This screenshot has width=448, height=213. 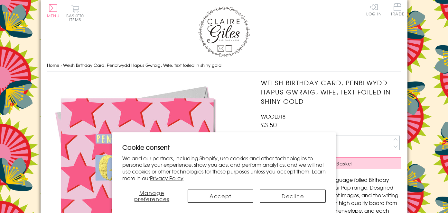 I want to click on span: Menu, so click(x=53, y=16).